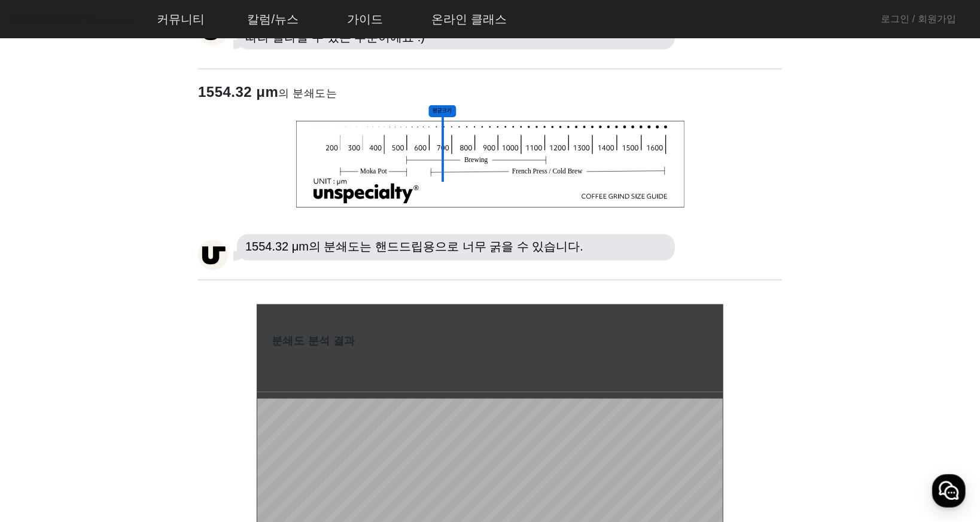  I want to click on a: 홈, so click(41, 394).